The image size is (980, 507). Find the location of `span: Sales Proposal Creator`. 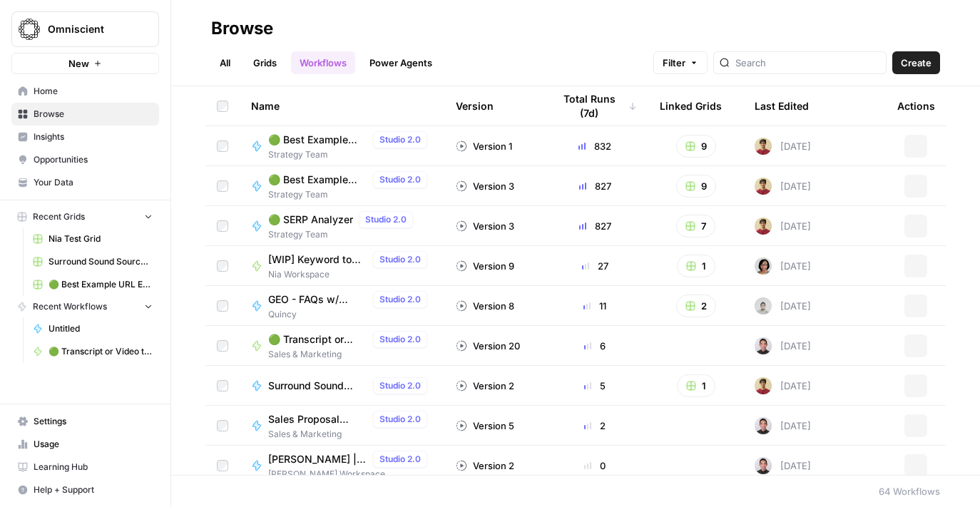

span: Sales Proposal Creator is located at coordinates (317, 419).